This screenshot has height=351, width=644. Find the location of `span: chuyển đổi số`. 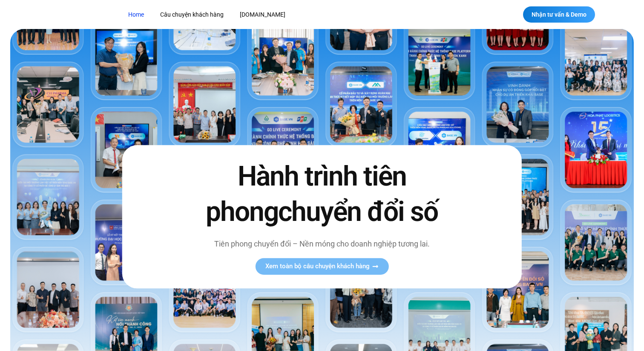

span: chuyển đổi số is located at coordinates (357, 211).